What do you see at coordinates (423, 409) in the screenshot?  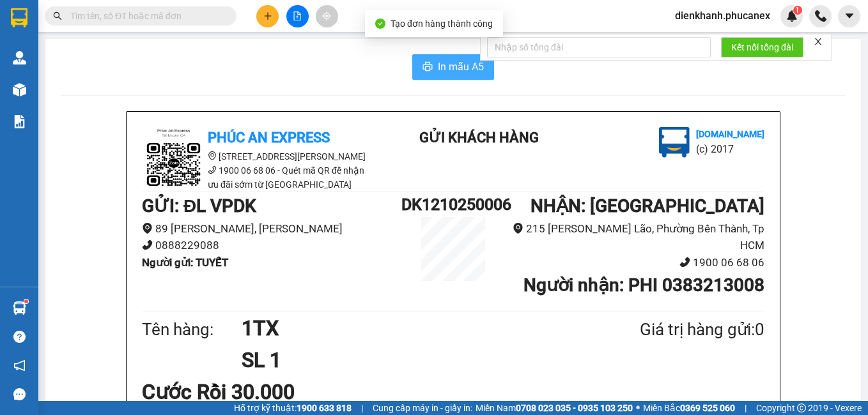 I see `span: Cung cấp máy in - giấy in:` at bounding box center [423, 409].